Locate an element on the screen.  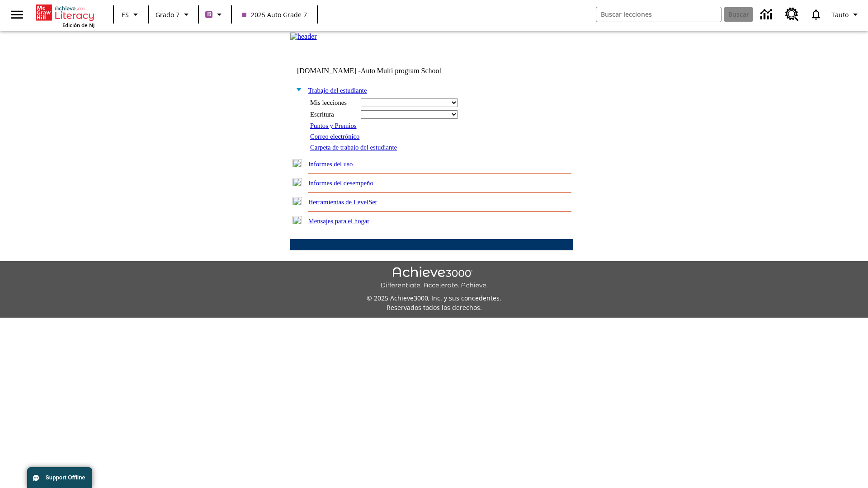
button: Boost El color de la clase es morado/púrpura. Cambiar el color de la clase. is located at coordinates (215, 15).